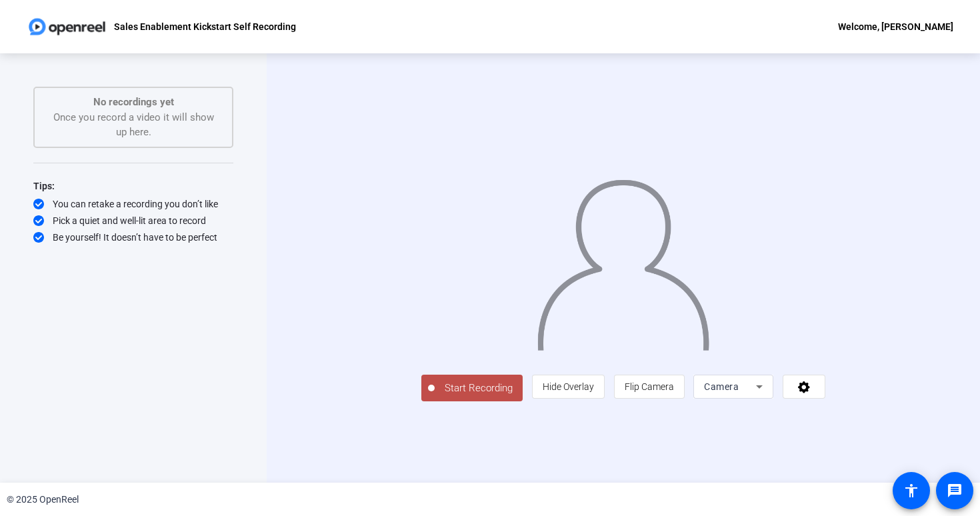 Image resolution: width=980 pixels, height=516 pixels. What do you see at coordinates (473, 388) in the screenshot?
I see `button: Start Recording` at bounding box center [473, 388].